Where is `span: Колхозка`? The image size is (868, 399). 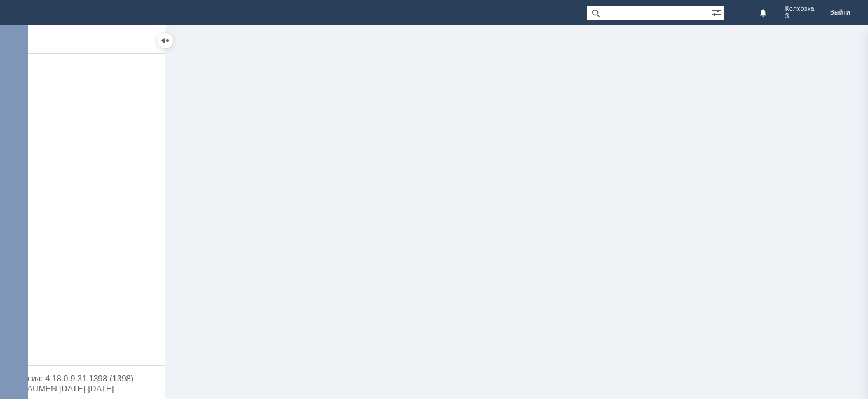
span: Колхозка is located at coordinates (800, 9).